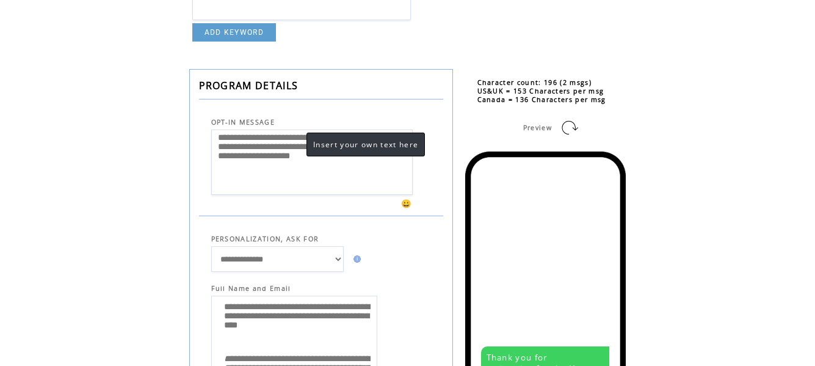 This screenshot has width=815, height=366. Describe the element at coordinates (243, 122) in the screenshot. I see `span: OPT-IN MESSAGE` at that location.